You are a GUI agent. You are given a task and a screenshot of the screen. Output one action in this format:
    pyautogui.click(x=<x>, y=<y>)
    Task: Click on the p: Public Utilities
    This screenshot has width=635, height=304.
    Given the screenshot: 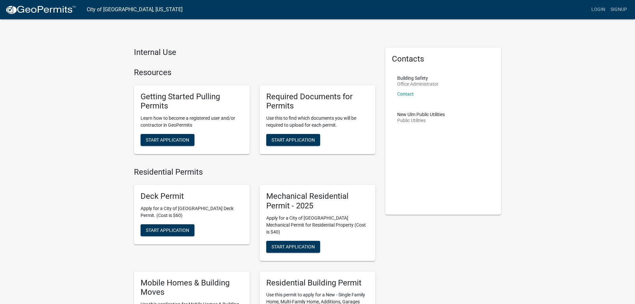 What is the action you would take?
    pyautogui.click(x=421, y=120)
    